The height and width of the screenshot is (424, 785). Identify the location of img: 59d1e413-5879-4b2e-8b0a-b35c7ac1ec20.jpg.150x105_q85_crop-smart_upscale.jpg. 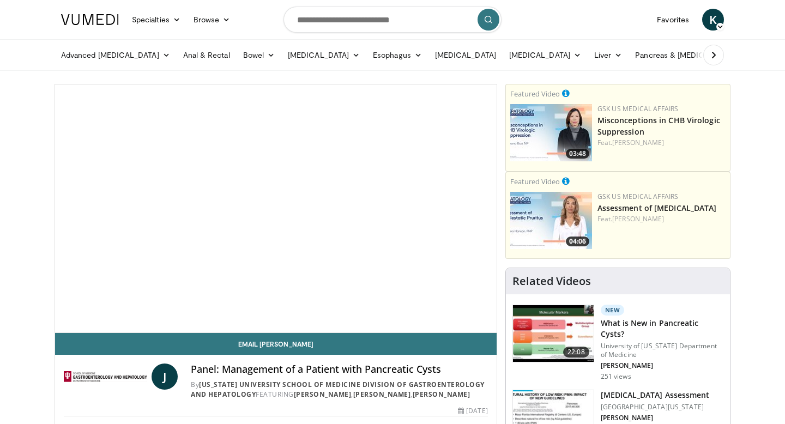
(551, 133).